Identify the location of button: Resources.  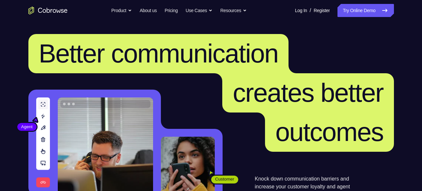
(233, 10).